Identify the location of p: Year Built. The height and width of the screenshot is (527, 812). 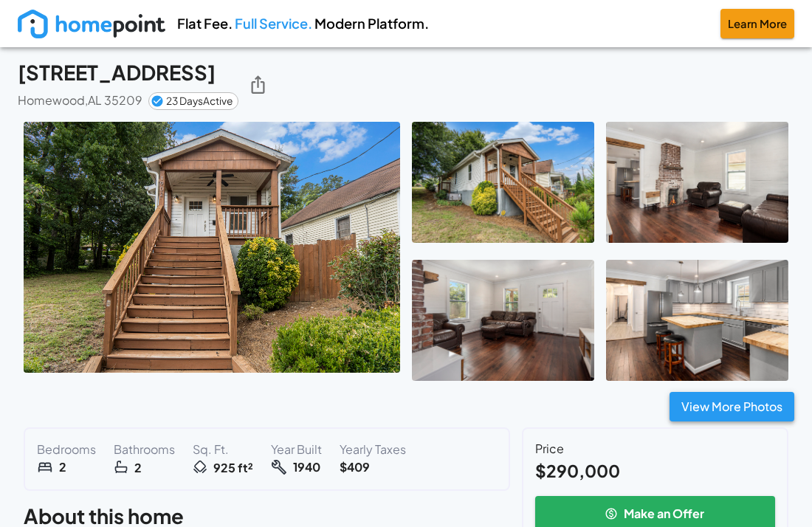
(296, 450).